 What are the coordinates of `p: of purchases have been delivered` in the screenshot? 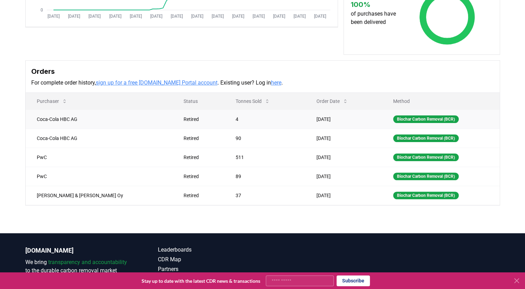 It's located at (377, 18).